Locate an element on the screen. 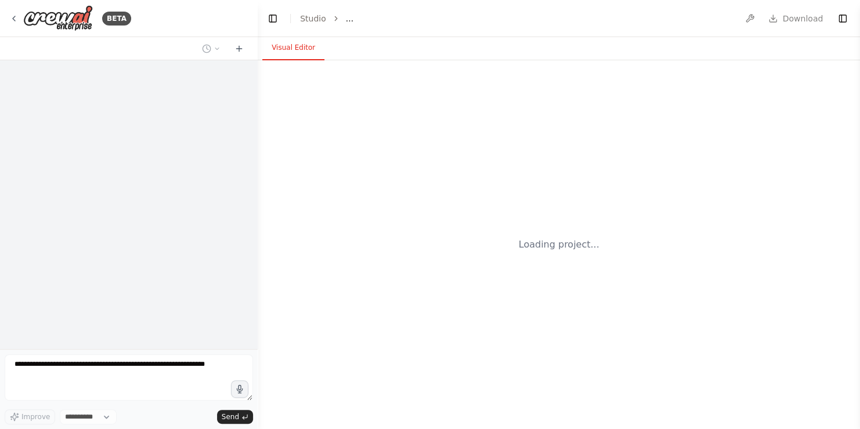  button: Switch to previous chat is located at coordinates (211, 49).